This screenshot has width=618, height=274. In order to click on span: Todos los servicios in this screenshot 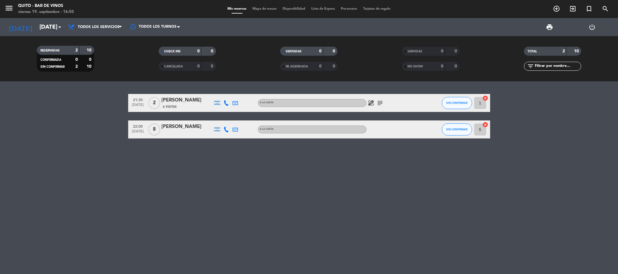, I will do `click(99, 27)`.